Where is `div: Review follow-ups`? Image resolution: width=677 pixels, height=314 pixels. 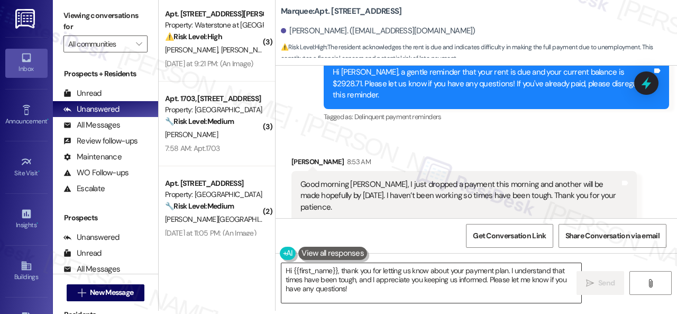 div: Review follow-ups is located at coordinates (101, 141).